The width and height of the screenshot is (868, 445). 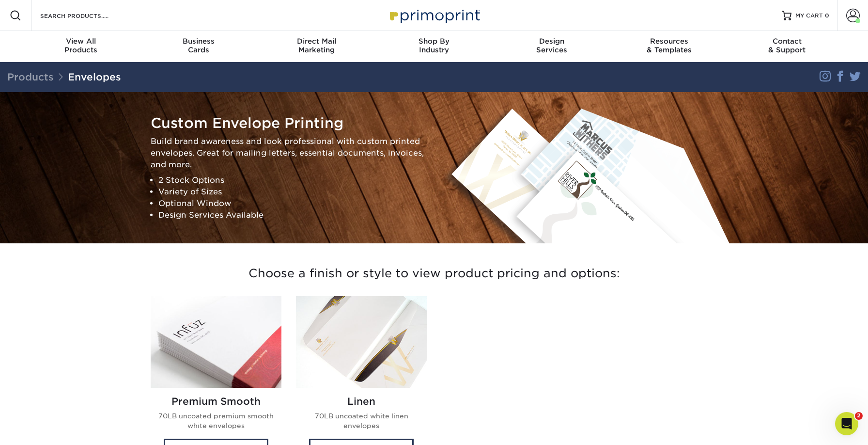 I want to click on a: Contact& Support, so click(x=786, y=47).